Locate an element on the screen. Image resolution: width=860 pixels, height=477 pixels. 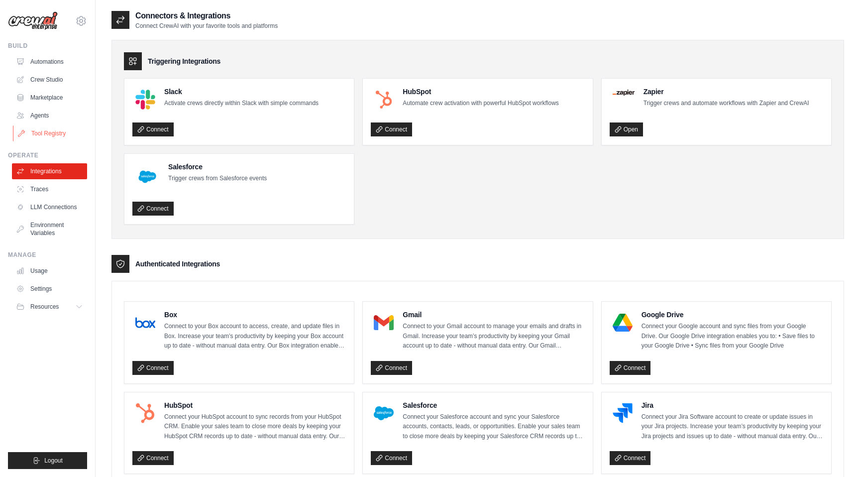
p: Trigger crews and automate workflows with Zapier and CrewAI is located at coordinates (726, 104).